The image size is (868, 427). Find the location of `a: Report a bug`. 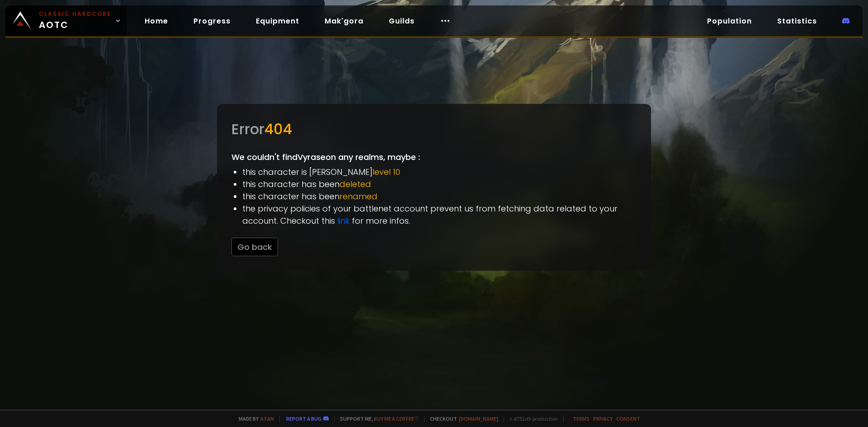

a: Report a bug is located at coordinates (304, 419).